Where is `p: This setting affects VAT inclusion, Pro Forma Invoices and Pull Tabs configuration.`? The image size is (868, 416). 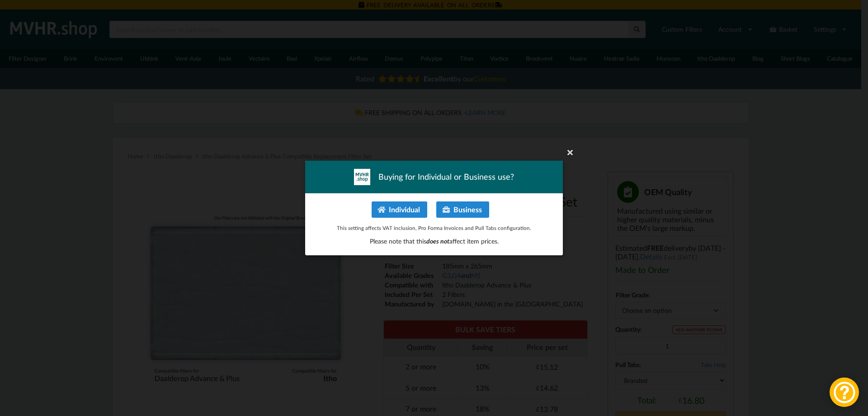 p: This setting affects VAT inclusion, Pro Forma Invoices and Pull Tabs configuration. is located at coordinates (434, 228).